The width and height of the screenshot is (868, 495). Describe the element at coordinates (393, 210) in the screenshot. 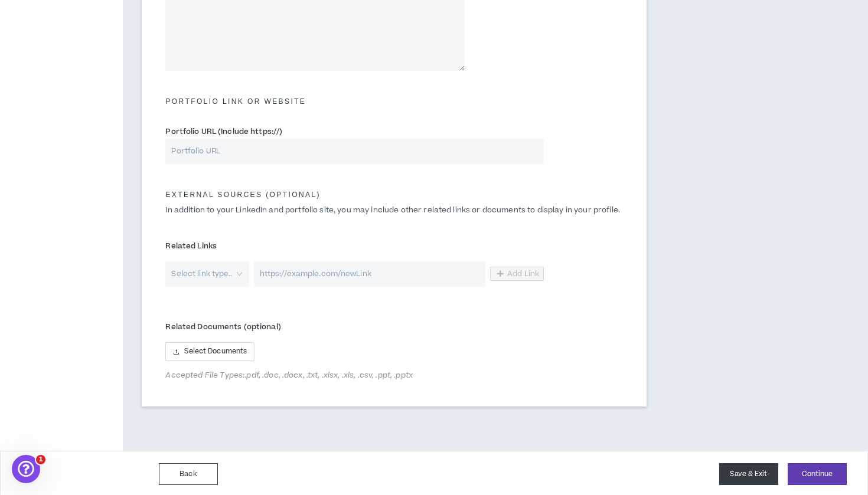

I see `span: In addition to your LinkedIn and portfolio site, you may include other related links or documents...` at that location.